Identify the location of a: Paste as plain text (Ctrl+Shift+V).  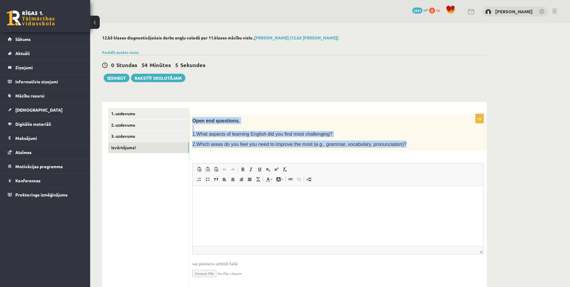
(208, 169).